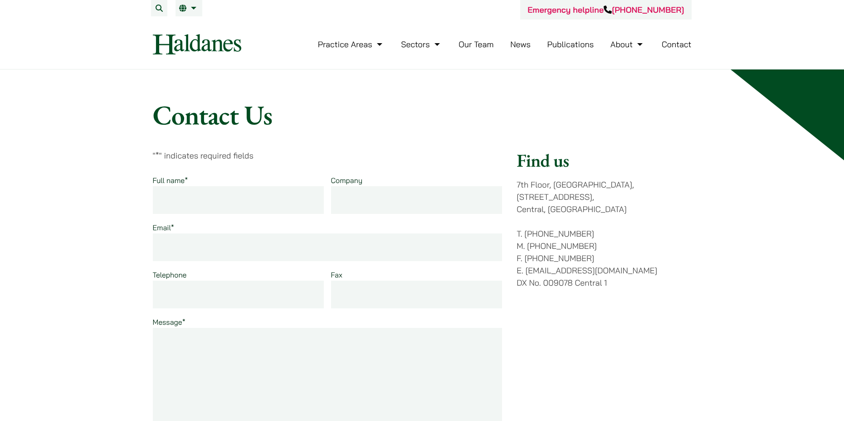 This screenshot has height=421, width=844. What do you see at coordinates (197, 44) in the screenshot?
I see `img: Logo of Haldanes` at bounding box center [197, 44].